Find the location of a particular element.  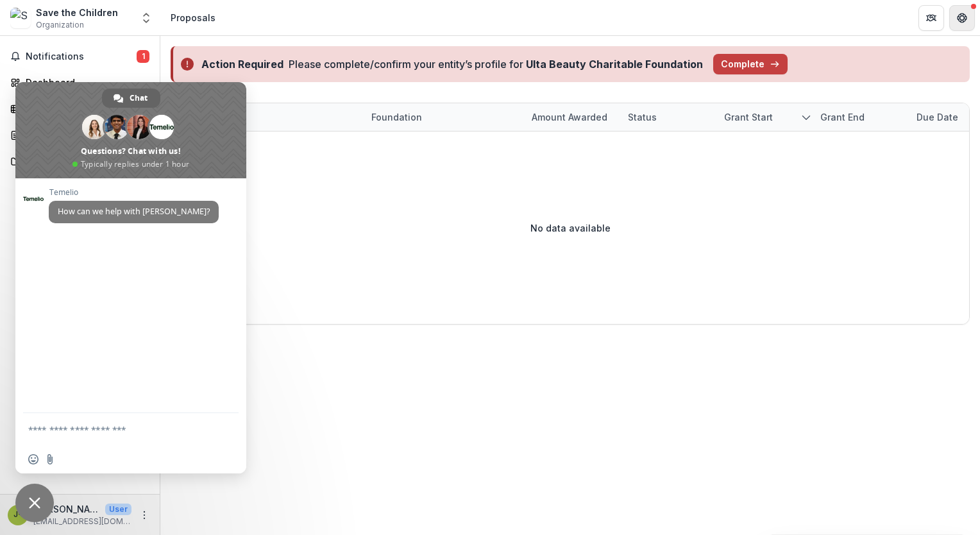

span: Organization is located at coordinates (60, 25).